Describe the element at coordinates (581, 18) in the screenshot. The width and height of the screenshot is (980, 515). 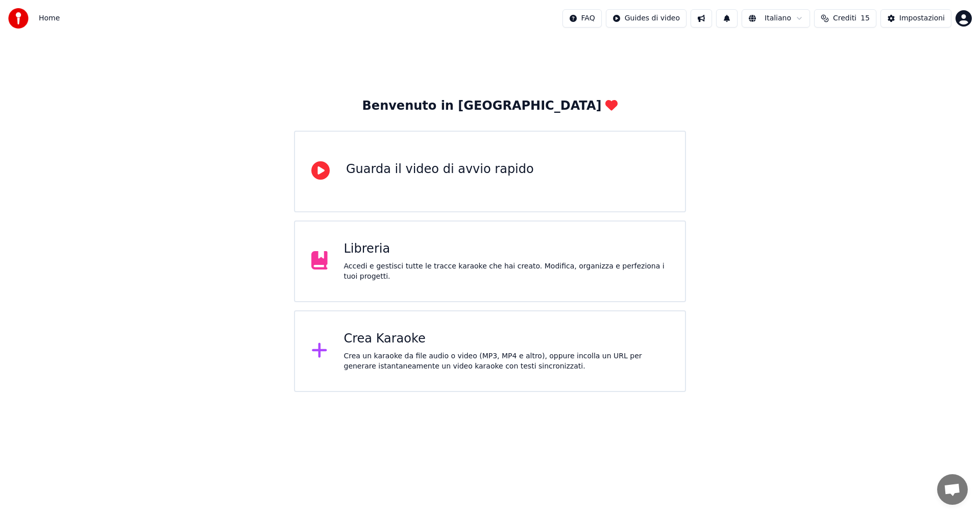
I see `button: FAQ` at that location.